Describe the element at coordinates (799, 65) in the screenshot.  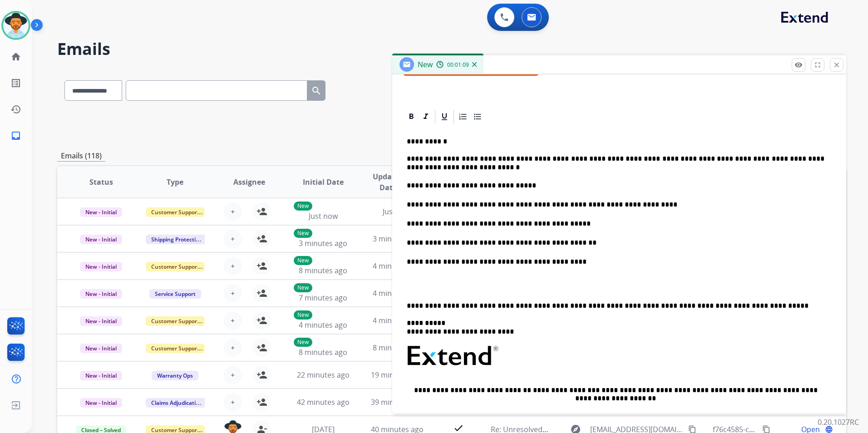
I see `mat-icon: remove_red_eye` at that location.